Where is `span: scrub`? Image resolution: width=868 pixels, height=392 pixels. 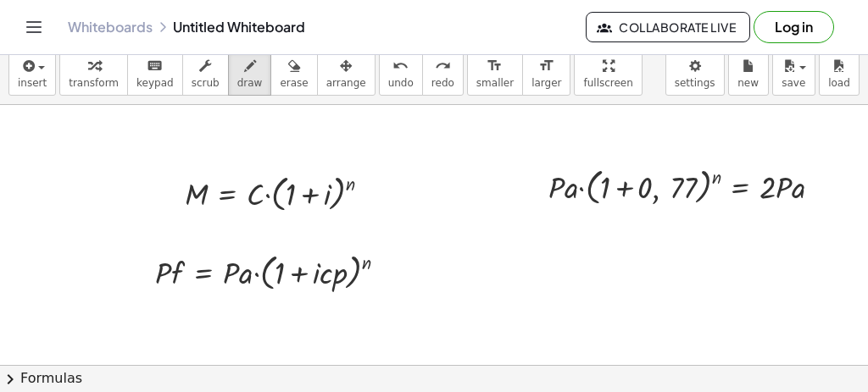
span: scrub is located at coordinates (205, 83).